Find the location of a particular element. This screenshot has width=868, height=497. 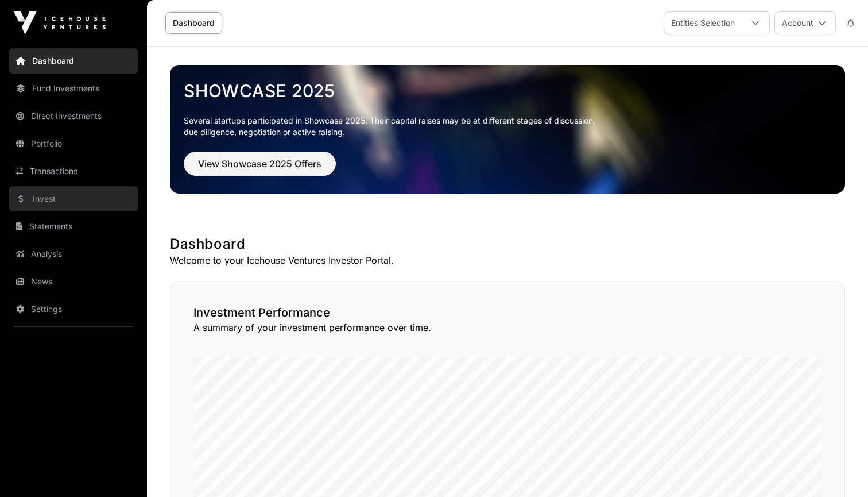

div: Chat Widget is located at coordinates (839, 469).